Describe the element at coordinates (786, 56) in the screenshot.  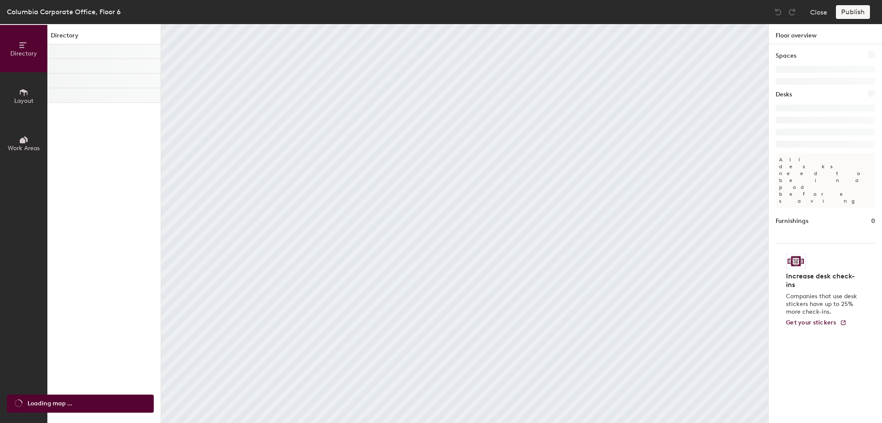
I see `h1: Spaces` at that location.